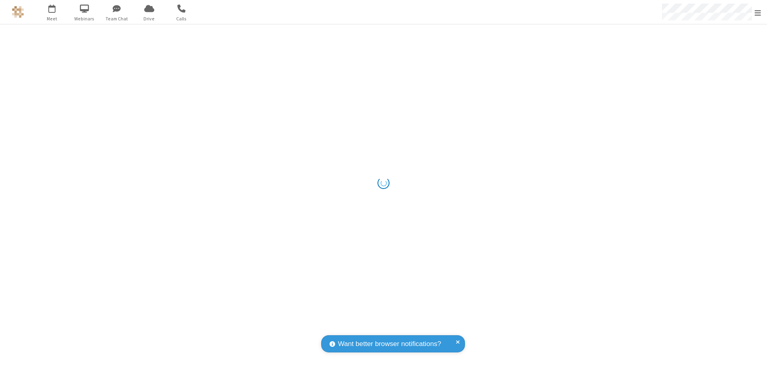 The width and height of the screenshot is (767, 366). I want to click on span: Webinars, so click(84, 19).